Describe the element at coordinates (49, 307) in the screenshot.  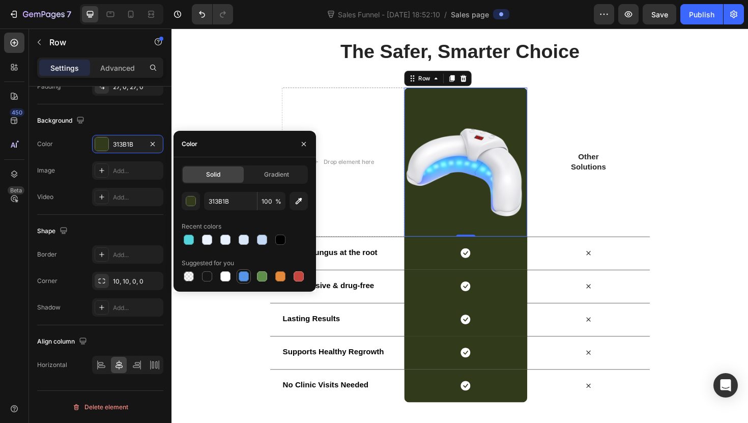
I see `div: Shadow` at that location.